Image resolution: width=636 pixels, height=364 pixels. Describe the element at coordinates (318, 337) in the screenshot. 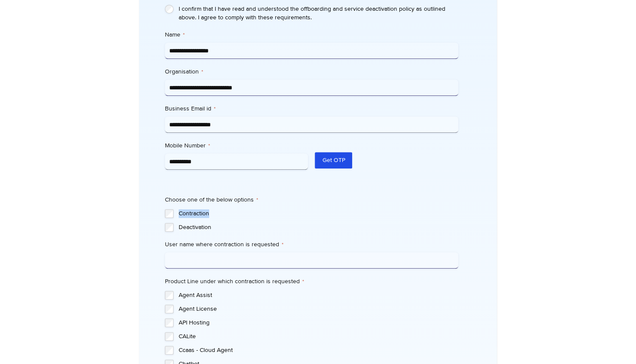

I see `label: CALite` at that location.